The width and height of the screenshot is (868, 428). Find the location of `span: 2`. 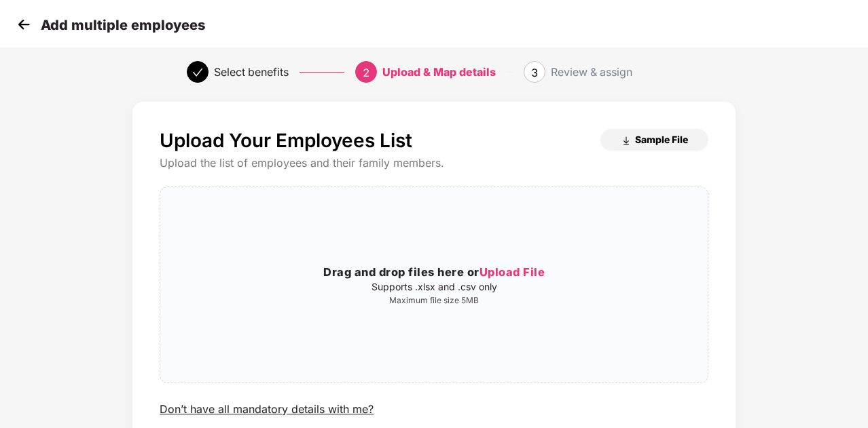

span: 2 is located at coordinates (366, 73).